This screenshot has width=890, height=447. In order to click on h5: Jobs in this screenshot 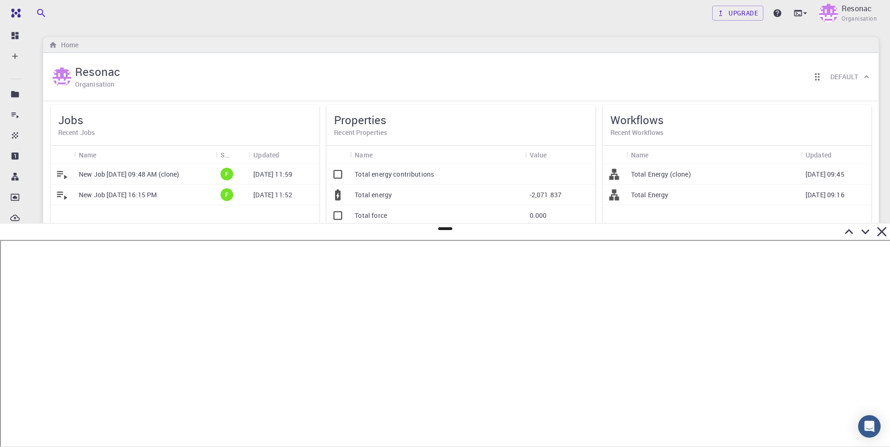, I will do `click(185, 120)`.